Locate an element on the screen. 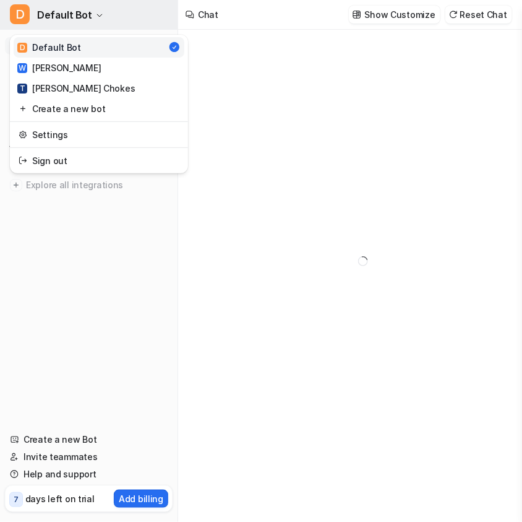  span: W is located at coordinates (22, 68).